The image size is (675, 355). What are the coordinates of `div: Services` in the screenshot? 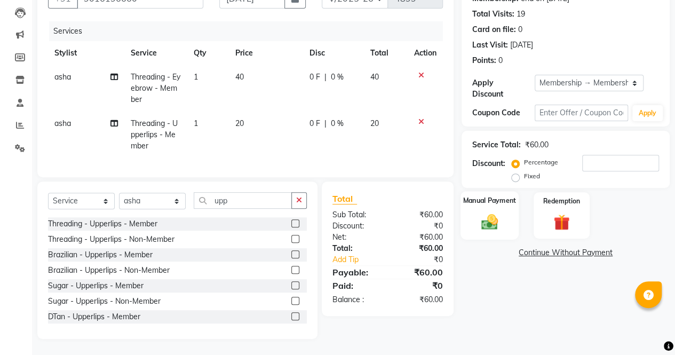 It's located at (250, 31).